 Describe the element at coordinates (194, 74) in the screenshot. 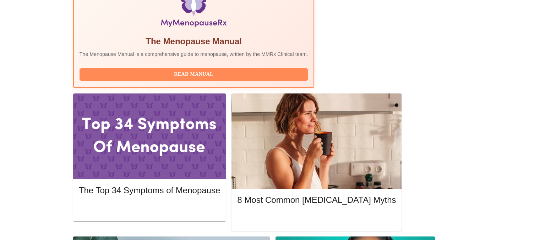

I see `a: Read Manual` at that location.